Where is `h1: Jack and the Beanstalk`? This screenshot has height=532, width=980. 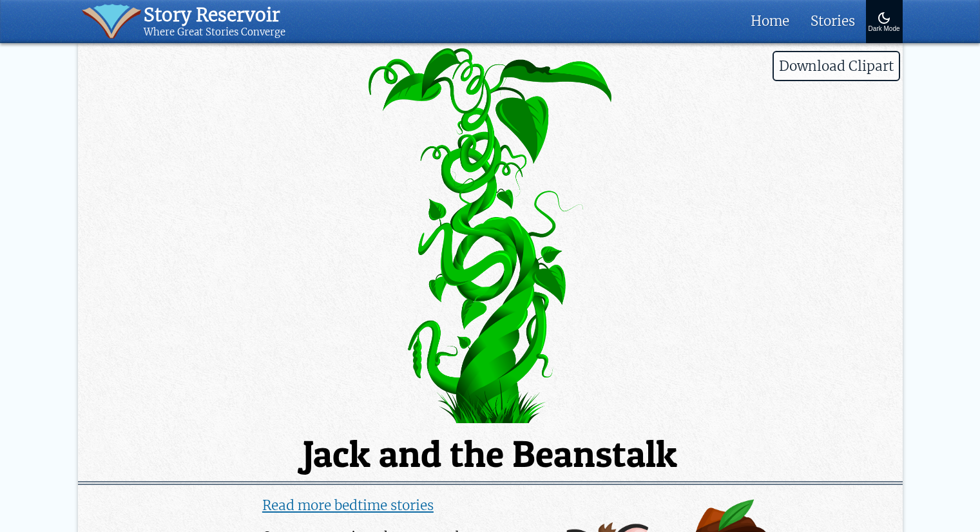 h1: Jack and the Beanstalk is located at coordinates (490, 454).